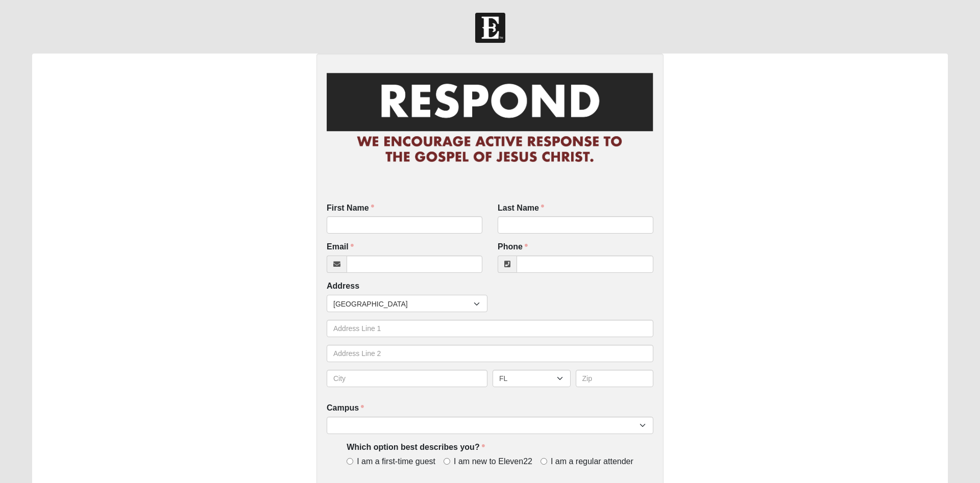 The image size is (980, 483). Describe the element at coordinates (350, 208) in the screenshot. I see `label: First Name` at that location.